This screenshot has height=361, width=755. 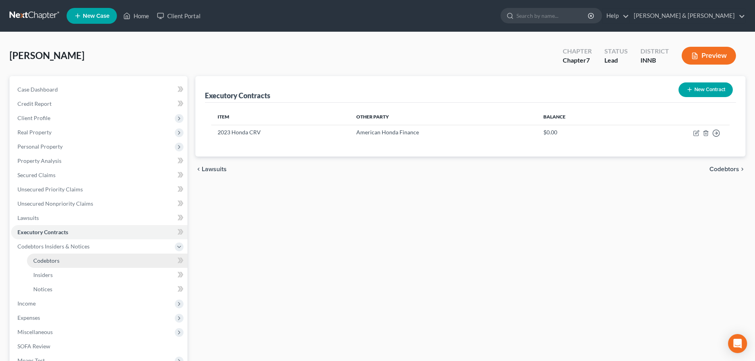 I want to click on span: Credit Report, so click(x=34, y=103).